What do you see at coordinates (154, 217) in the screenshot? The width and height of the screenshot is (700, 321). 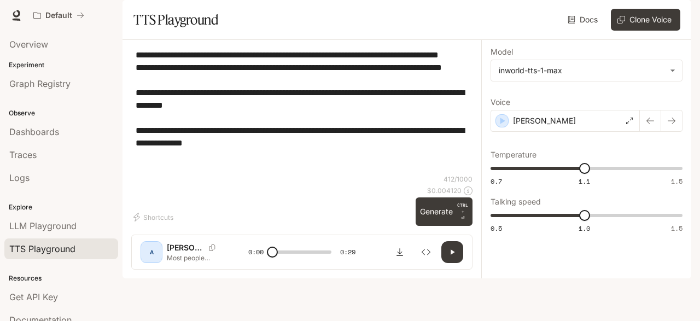 I see `button: Shortcuts` at bounding box center [154, 217].